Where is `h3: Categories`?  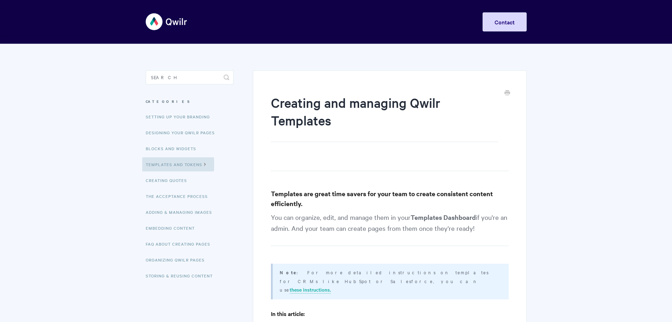
h3: Categories is located at coordinates (190, 101).